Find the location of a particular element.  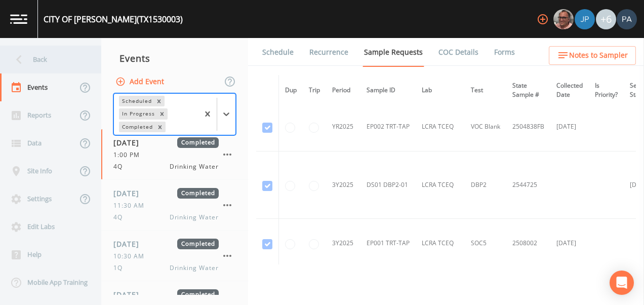

td: EP002 TRT-TAP is located at coordinates (388, 127).